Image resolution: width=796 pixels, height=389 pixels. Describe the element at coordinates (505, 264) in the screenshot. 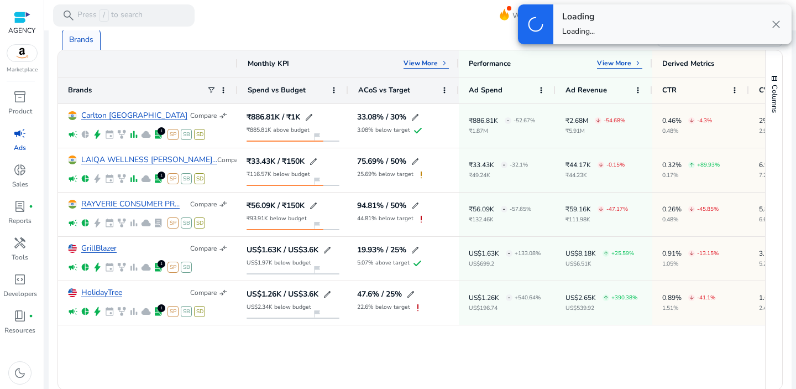

I see `p: US$699.2` at that location.